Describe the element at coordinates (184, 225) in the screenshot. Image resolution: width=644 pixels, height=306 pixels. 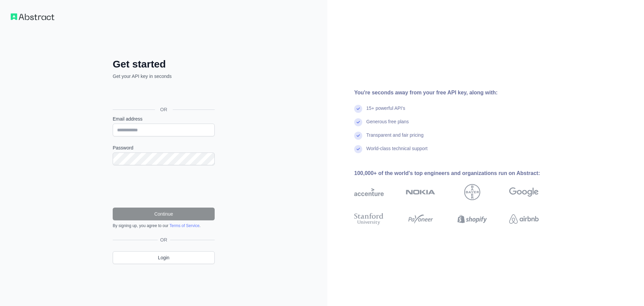
I see `a: Terms of Service` at that location.